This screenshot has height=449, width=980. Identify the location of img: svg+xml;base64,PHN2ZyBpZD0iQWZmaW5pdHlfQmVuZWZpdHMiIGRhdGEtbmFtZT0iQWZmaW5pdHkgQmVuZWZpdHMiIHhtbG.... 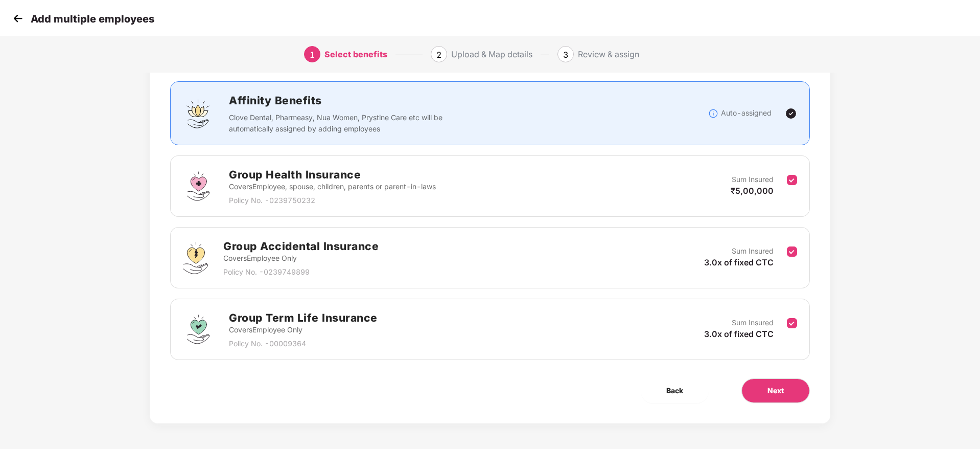
(198, 114).